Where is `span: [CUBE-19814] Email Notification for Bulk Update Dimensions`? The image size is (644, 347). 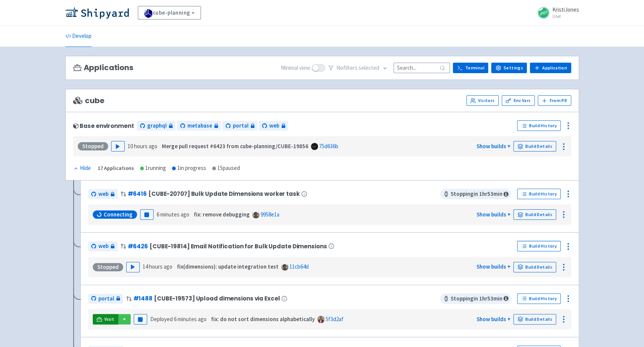
span: [CUBE-19814] Email Notification for Bulk Update Dimensions is located at coordinates (238, 246).